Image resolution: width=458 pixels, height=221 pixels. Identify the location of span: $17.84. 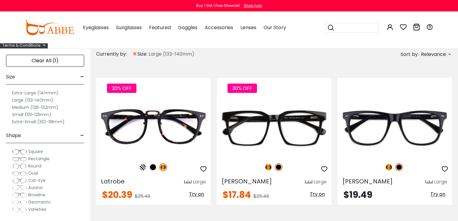
(237, 194).